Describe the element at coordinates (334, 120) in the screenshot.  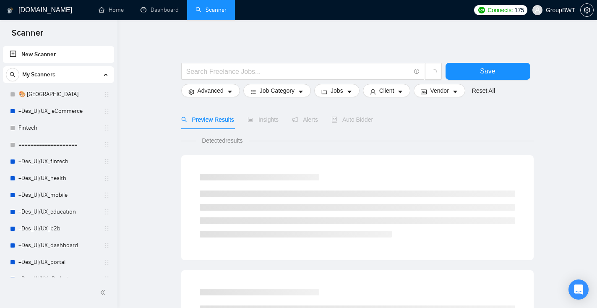
I see `span: robot` at that location.